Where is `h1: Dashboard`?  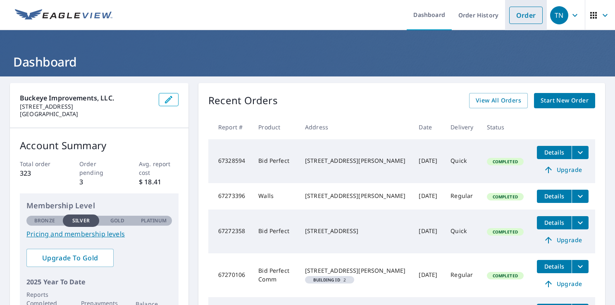 h1: Dashboard is located at coordinates (308, 62).